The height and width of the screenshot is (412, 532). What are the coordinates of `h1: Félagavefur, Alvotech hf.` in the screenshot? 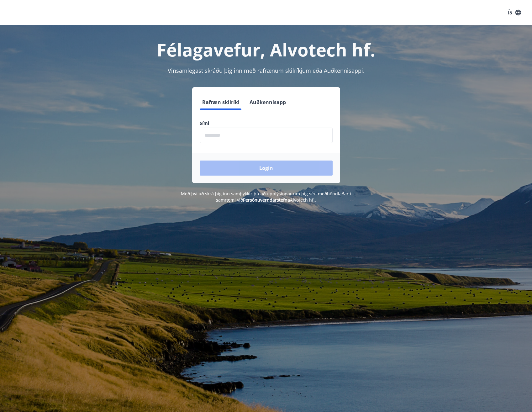 It's located at (266, 50).